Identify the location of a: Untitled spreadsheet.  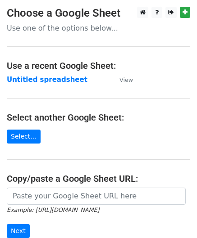
(47, 80).